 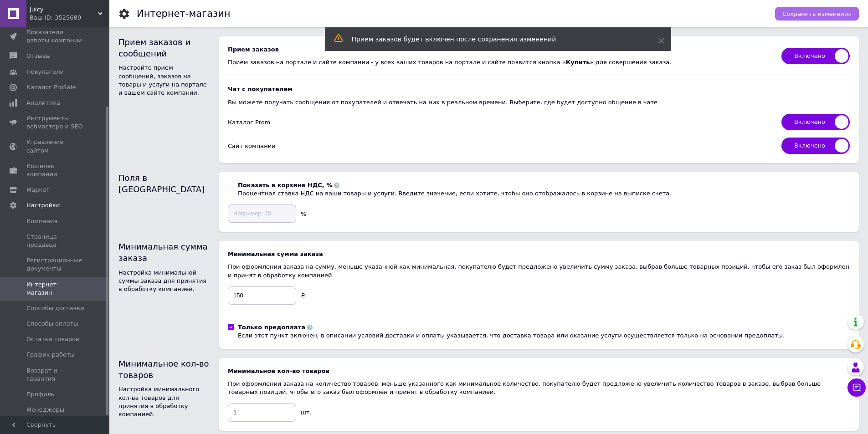 What do you see at coordinates (164, 402) in the screenshot?
I see `div: Настройка минимального кол-ва товаров для принятия в обработку компанией.` at bounding box center [164, 402].